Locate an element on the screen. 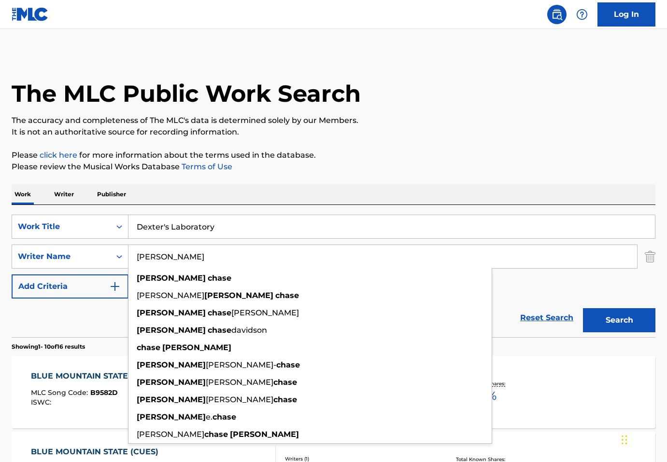 Image resolution: width=667 pixels, height=462 pixels. a: click here is located at coordinates (58, 155).